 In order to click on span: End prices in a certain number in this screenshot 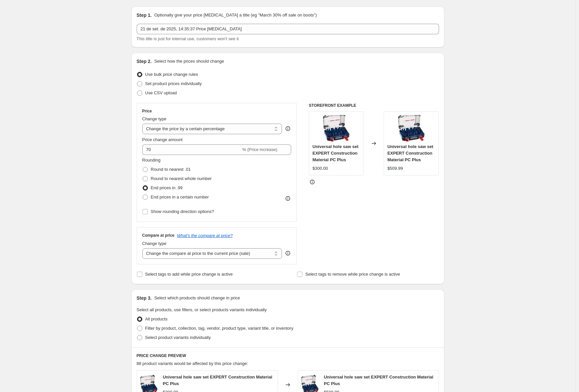, I will do `click(180, 197)`.